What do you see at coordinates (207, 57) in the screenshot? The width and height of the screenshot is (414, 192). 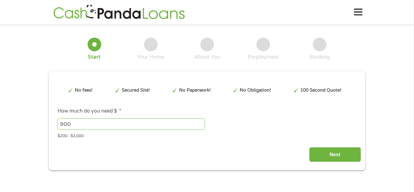 I see `div: About You` at bounding box center [207, 57].